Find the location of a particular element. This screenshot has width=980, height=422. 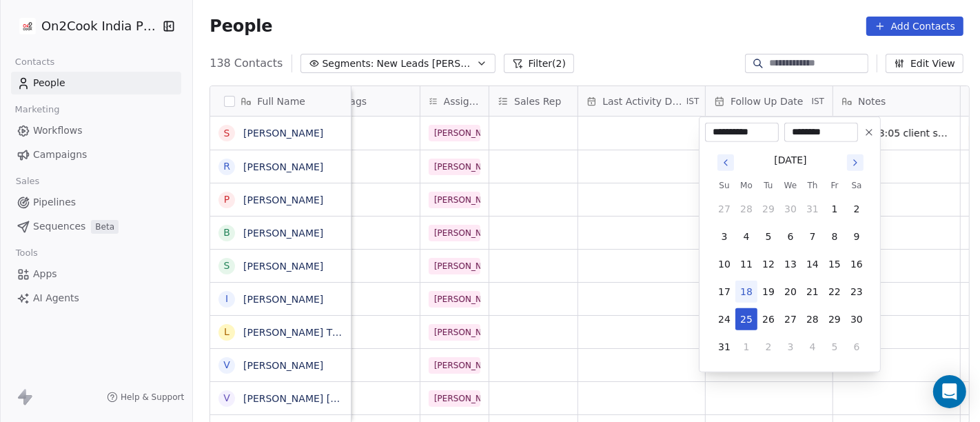

button: 23 is located at coordinates (857, 292).